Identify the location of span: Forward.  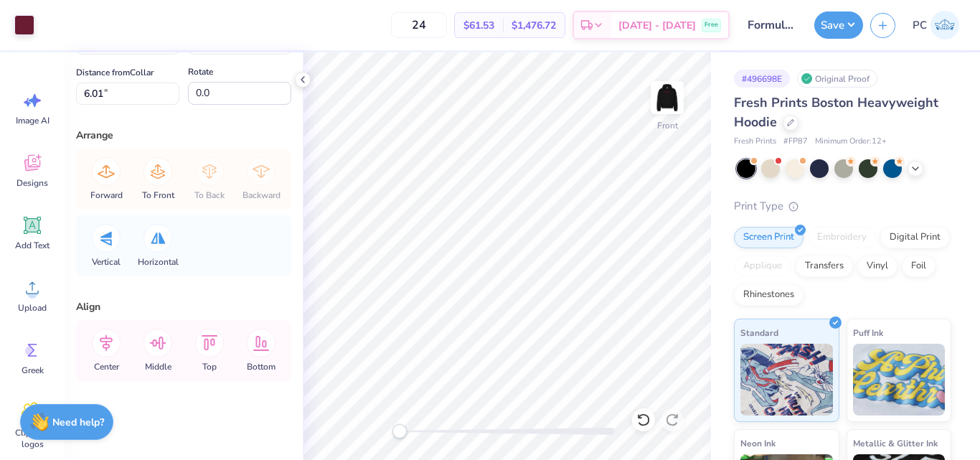
(107, 195).